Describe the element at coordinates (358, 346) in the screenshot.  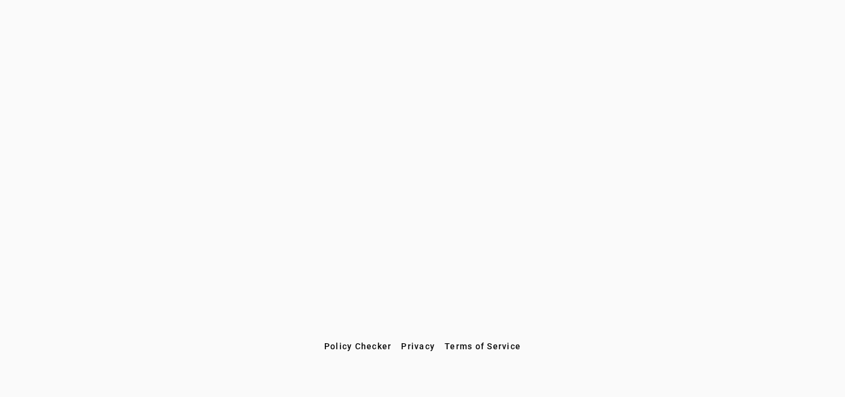
I see `span: Policy Checker` at that location.